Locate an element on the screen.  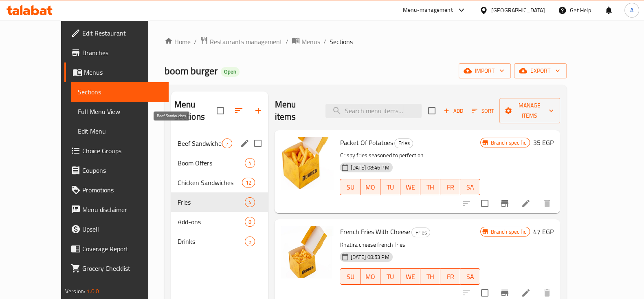
span: WE is located at coordinates (410, 187).